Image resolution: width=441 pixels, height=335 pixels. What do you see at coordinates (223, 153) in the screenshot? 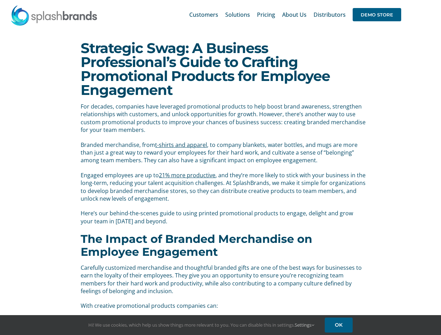
I see `p: Branded merchandise, from , to company blankets, water bottles, and mugs are more than just a gre...` at bounding box center [223, 153].